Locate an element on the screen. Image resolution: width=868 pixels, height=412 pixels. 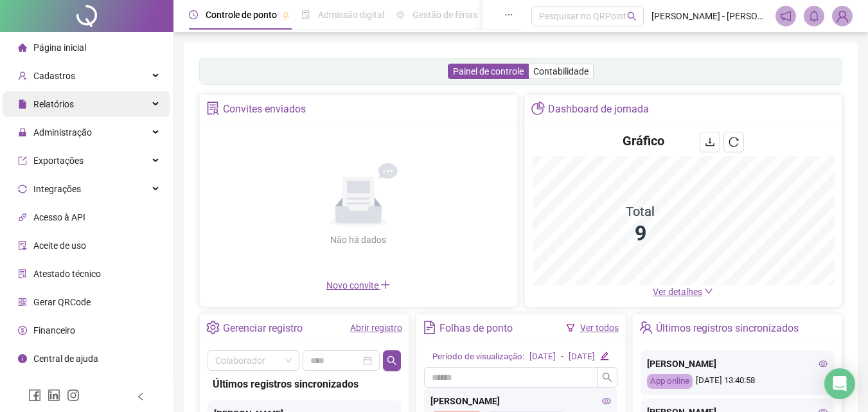
div: Open Intercom Messenger is located at coordinates (840, 383).